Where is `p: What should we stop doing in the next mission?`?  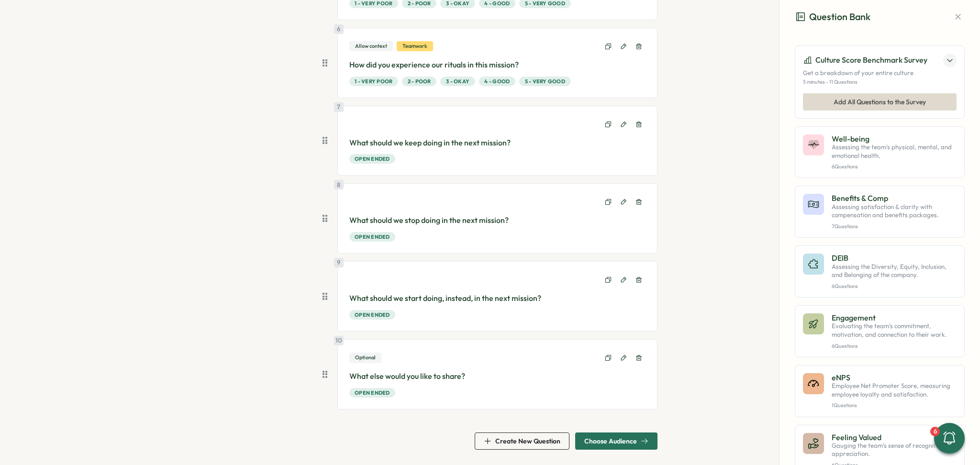 p: What should we stop doing in the next mission? is located at coordinates (497, 220).